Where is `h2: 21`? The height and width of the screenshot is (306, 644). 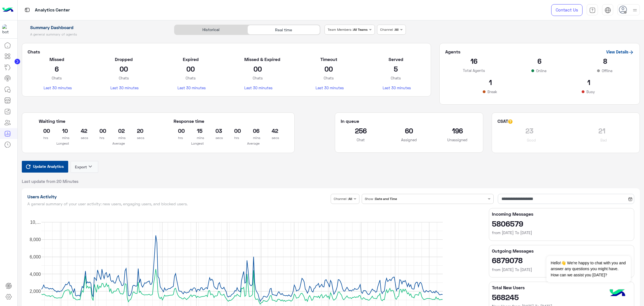
h2: 21 is located at coordinates (602, 130).